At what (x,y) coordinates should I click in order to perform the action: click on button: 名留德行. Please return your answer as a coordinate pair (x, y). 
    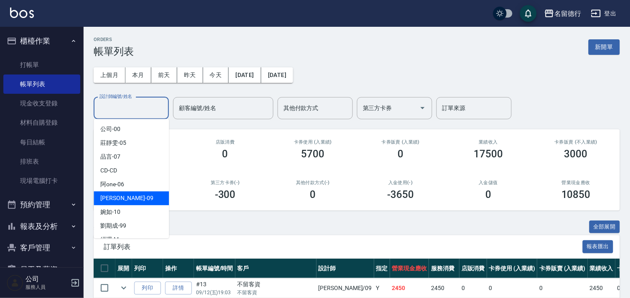
    Looking at the image, I should click on (563, 13).